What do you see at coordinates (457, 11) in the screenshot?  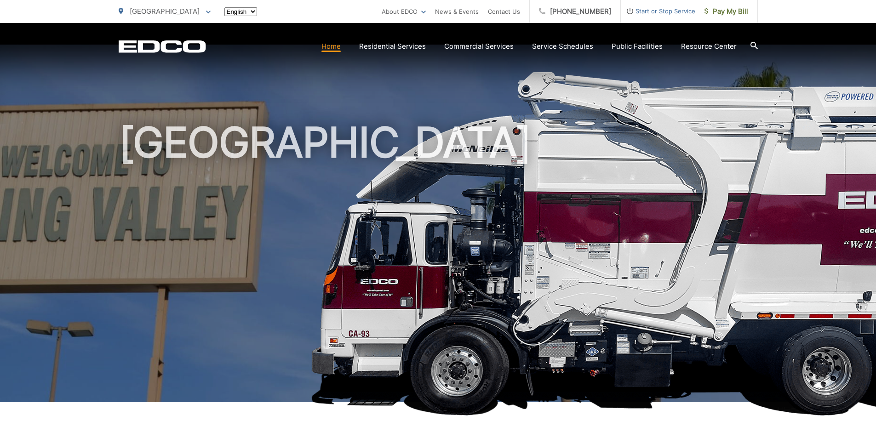 I see `a: News & Events` at bounding box center [457, 11].